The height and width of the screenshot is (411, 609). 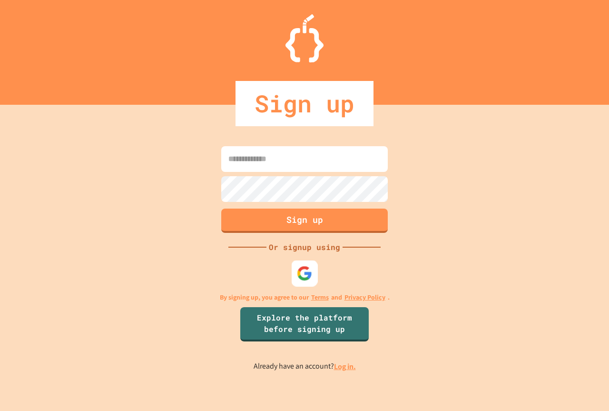 What do you see at coordinates (345, 366) in the screenshot?
I see `a: Log in.` at bounding box center [345, 366].